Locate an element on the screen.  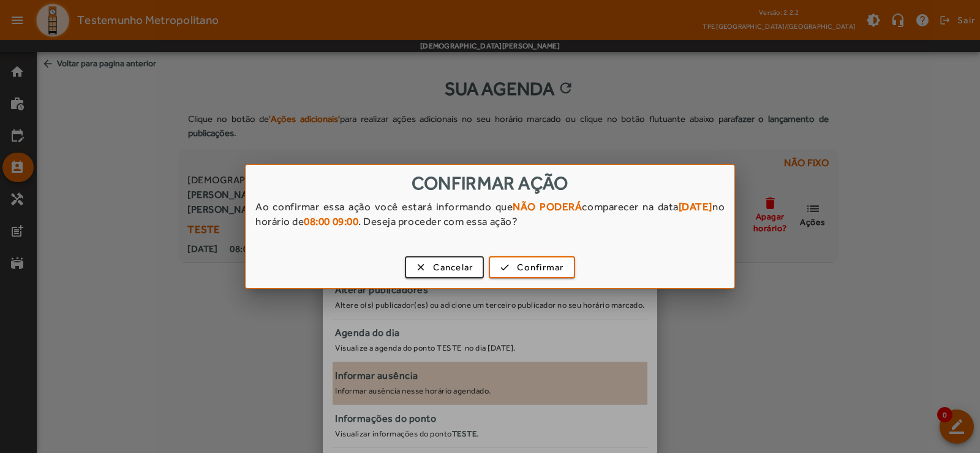
div: Ao confirmar essa ação você estará informando que comparecer na data no horário de . Deseja proce... is located at coordinates (490, 220).